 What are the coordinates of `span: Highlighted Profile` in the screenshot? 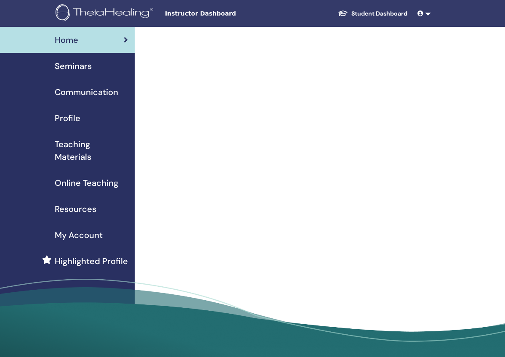 It's located at (91, 261).